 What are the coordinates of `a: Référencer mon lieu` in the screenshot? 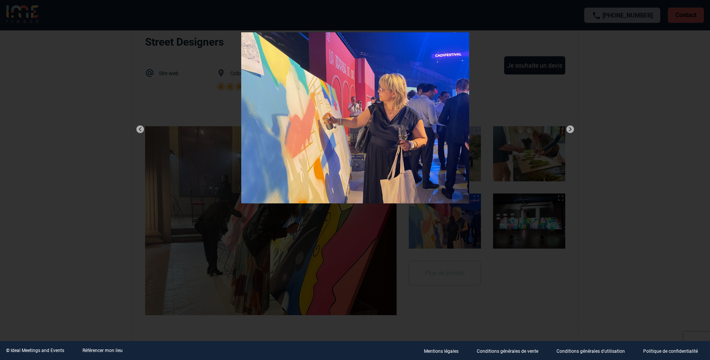 It's located at (103, 350).